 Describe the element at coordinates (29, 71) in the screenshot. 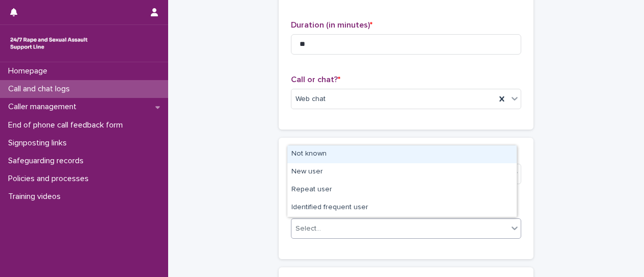

I see `p: Homepage` at that location.